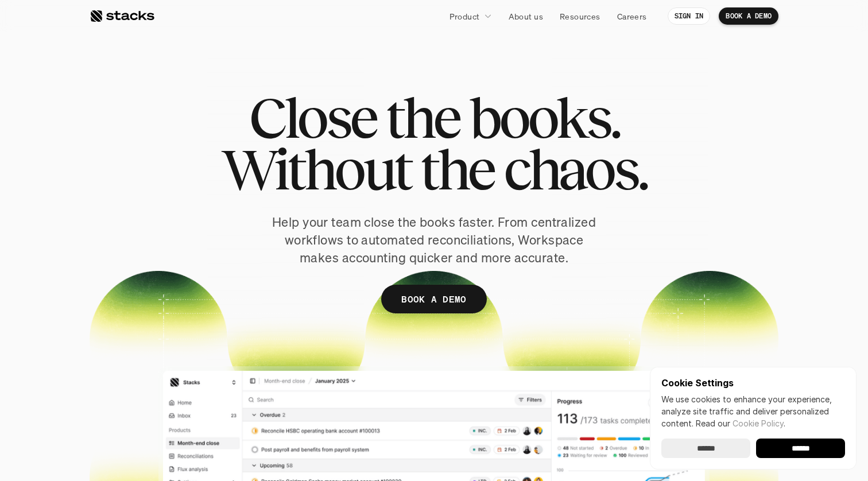 The image size is (868, 481). I want to click on a: Cookie Policy, so click(758, 424).